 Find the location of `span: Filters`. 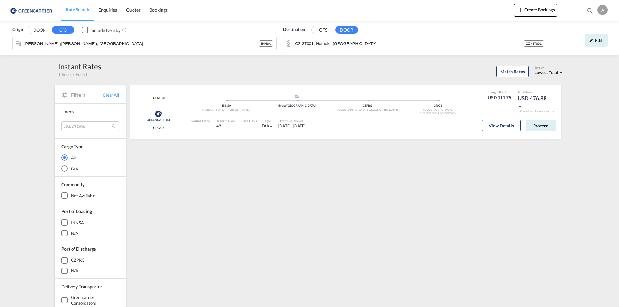

span: Filters is located at coordinates (87, 95).